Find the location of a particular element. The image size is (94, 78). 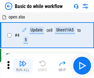

div: cell is located at coordinates (49, 30).